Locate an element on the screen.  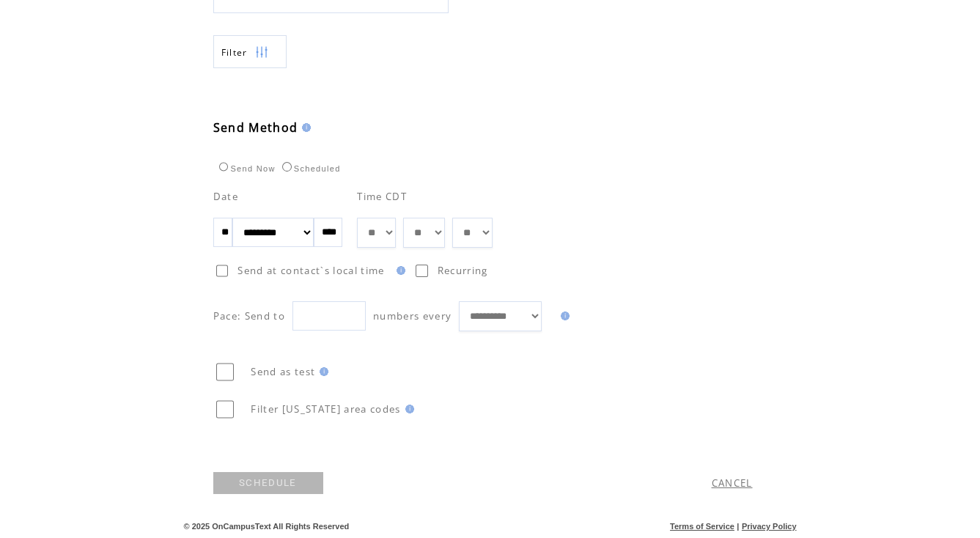
span: © 2025 OnCampusText All Rights Reserved is located at coordinates (267, 526).